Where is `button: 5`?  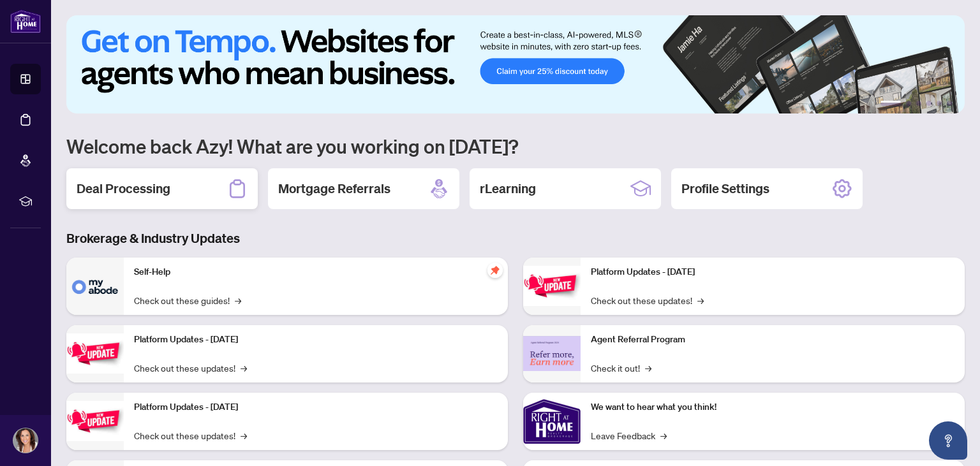
button: 5 is located at coordinates (939, 103).